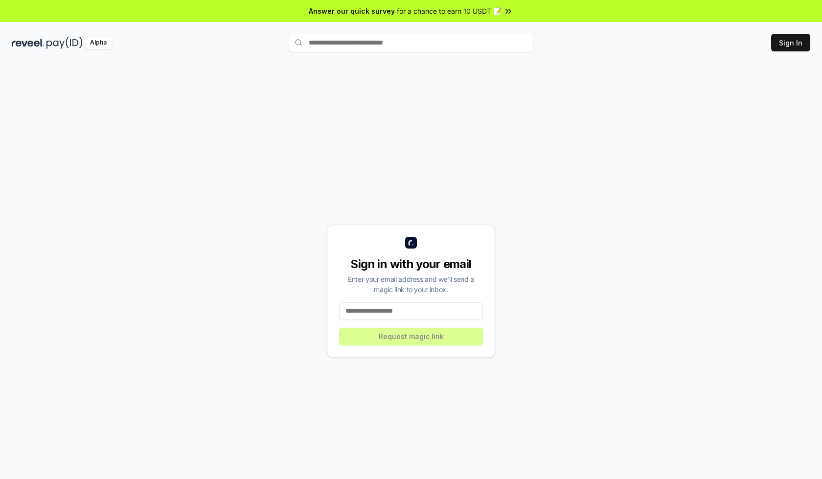  What do you see at coordinates (98, 43) in the screenshot?
I see `div: Alpha` at bounding box center [98, 43].